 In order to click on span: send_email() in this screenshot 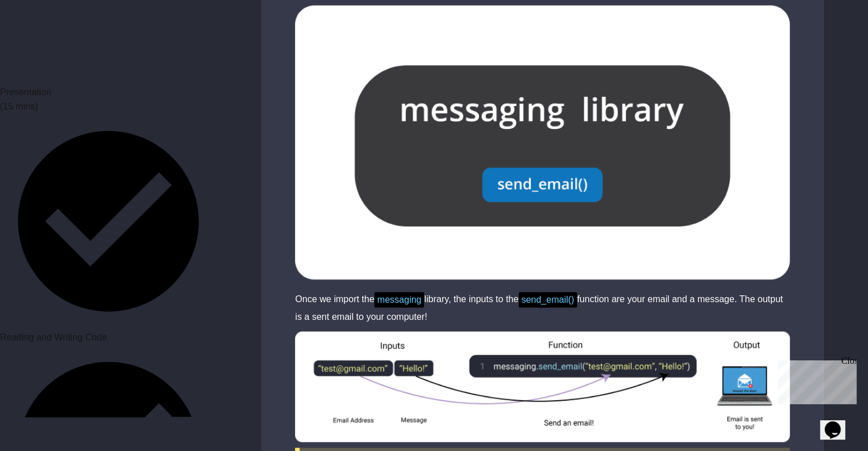, I will do `click(548, 300)`.